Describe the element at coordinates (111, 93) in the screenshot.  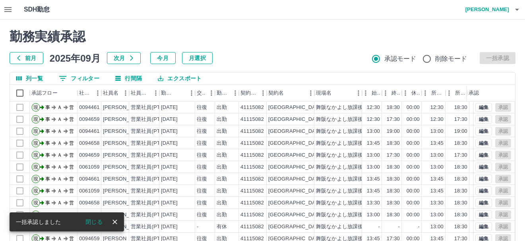
I see `div: 社員名` at that location.